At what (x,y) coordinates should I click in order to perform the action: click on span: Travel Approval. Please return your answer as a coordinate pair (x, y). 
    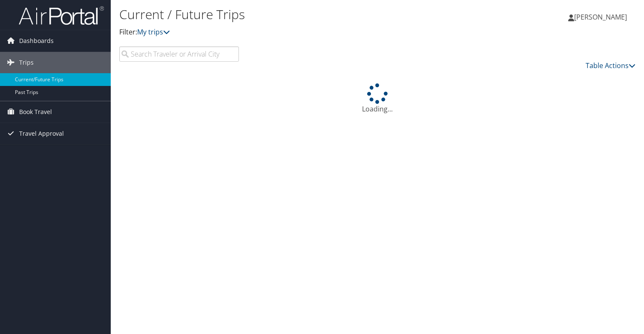
    Looking at the image, I should click on (41, 134).